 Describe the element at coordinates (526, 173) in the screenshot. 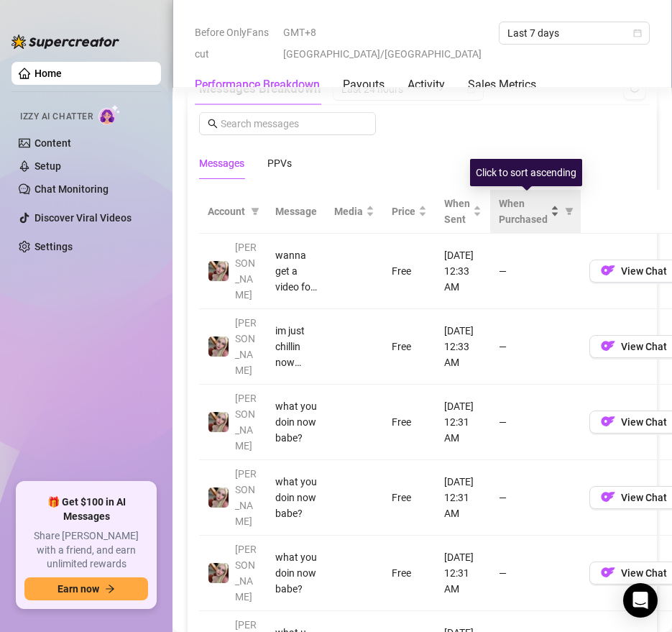

I see `div: Click to sort ascending` at that location.